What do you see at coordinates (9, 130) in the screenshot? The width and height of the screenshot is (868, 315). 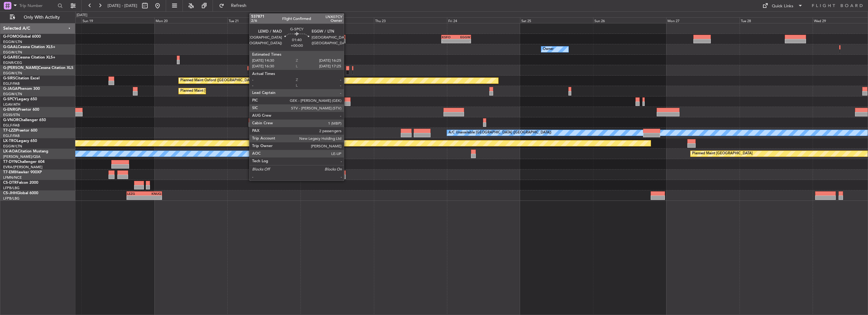 I see `span: T7-LZZI` at bounding box center [9, 130].